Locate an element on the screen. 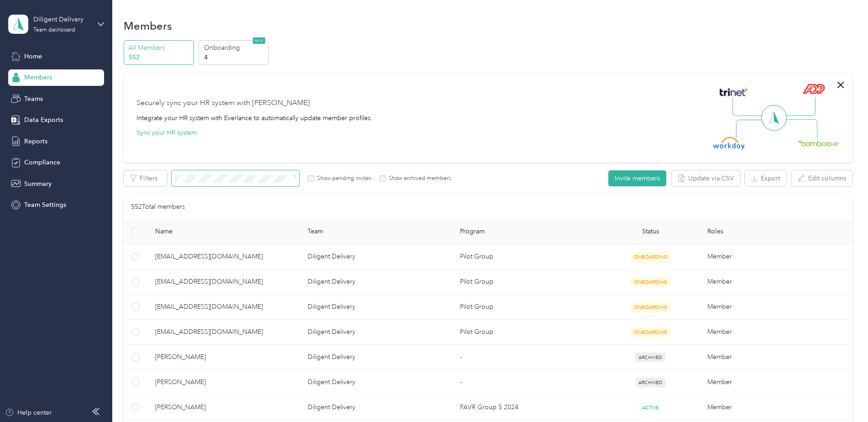 Image resolution: width=868 pixels, height=422 pixels. th: Status is located at coordinates (650, 232).